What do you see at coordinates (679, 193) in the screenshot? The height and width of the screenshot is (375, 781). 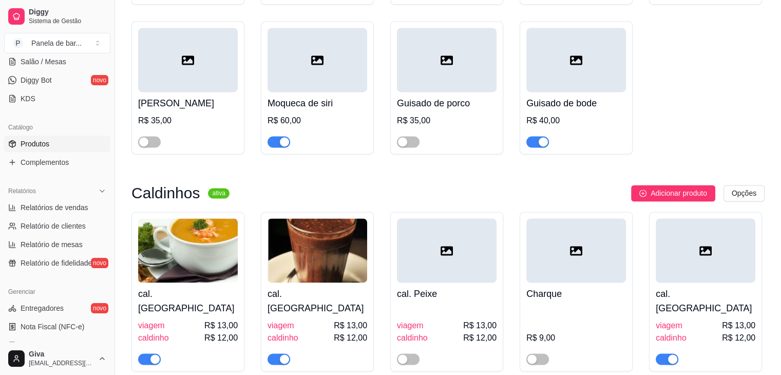 I see `span: Adicionar produto` at bounding box center [679, 193].